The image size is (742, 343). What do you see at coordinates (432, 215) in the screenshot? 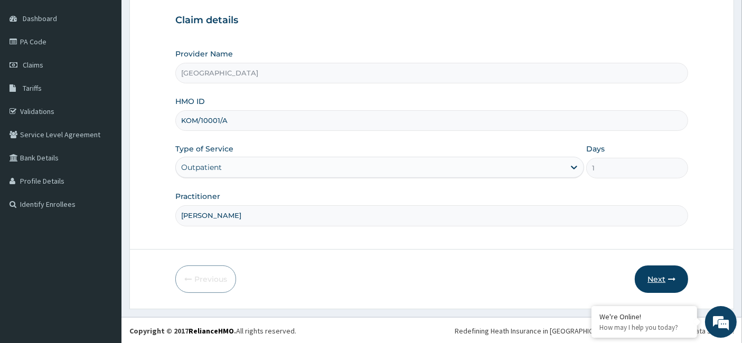
I see `input: Enter Name` at bounding box center [432, 215].